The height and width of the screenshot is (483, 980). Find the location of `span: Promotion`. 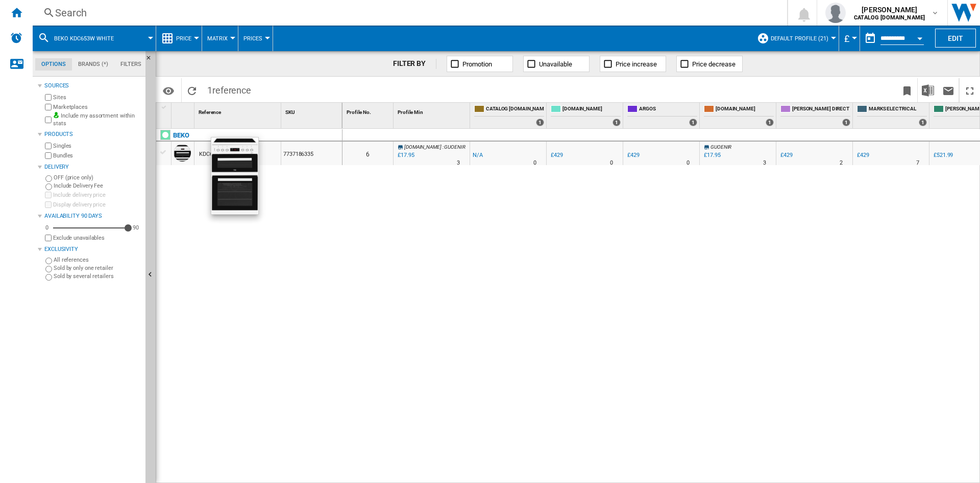

span: Promotion is located at coordinates (478, 64).